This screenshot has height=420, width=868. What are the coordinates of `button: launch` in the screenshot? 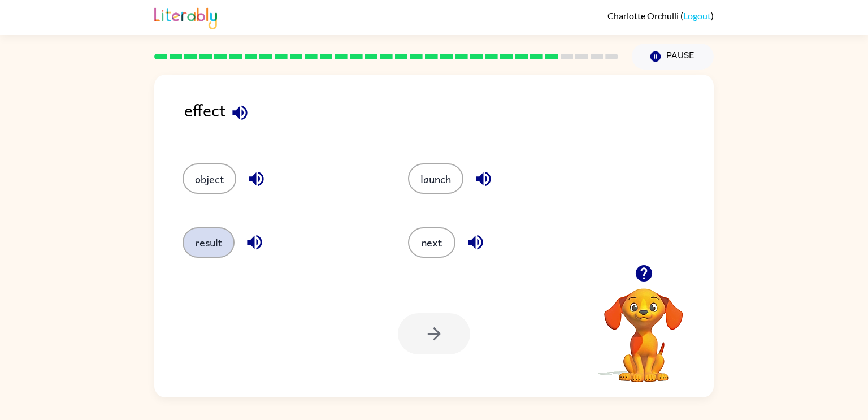 It's located at (436, 179).